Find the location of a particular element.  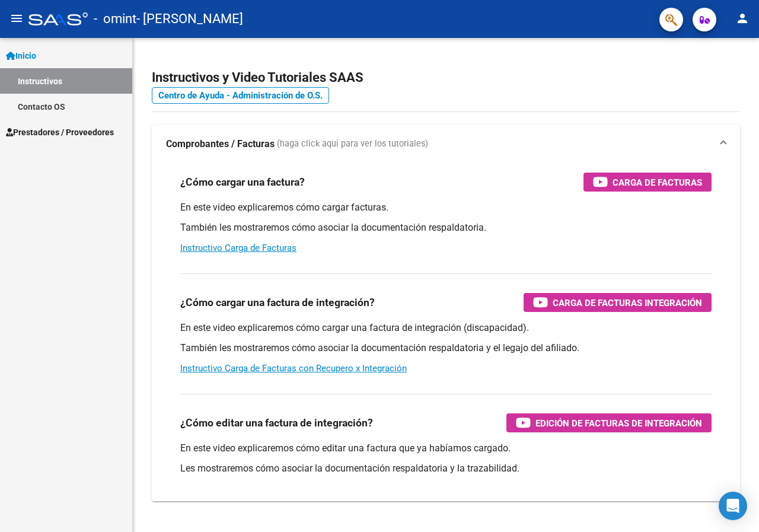

p: También les mostraremos cómo asociar la documentación respaldatoria. is located at coordinates (446, 228).